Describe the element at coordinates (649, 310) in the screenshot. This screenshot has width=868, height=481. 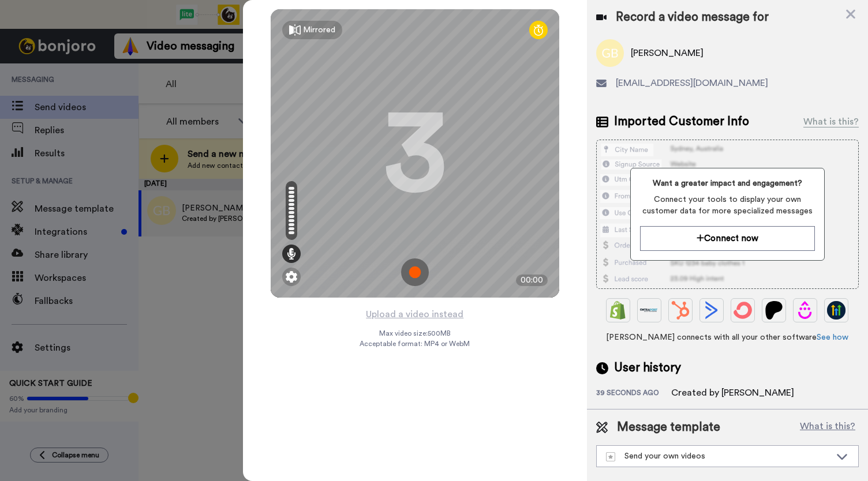
I see `img: Ontraport` at that location.